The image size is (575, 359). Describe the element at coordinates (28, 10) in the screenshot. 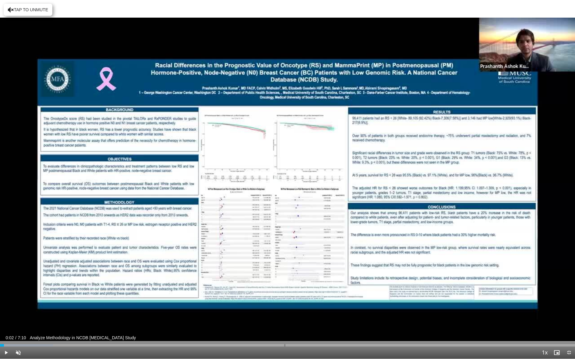

I see `button: Tap to unmute` at that location.